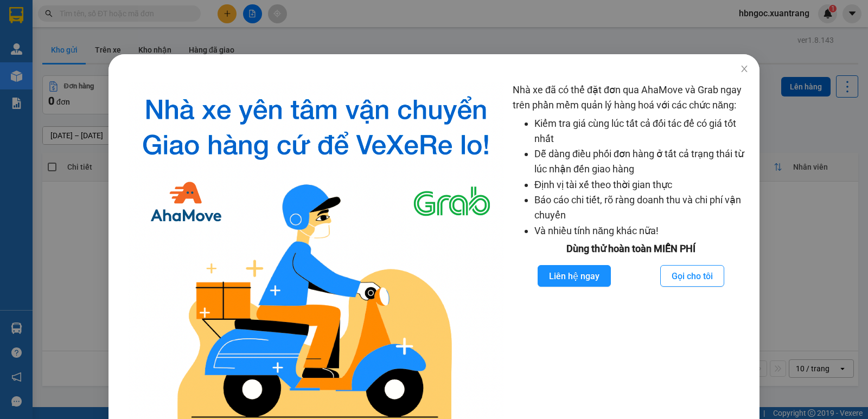 The image size is (868, 419). Describe the element at coordinates (693, 276) in the screenshot. I see `span: Gọi cho tôi` at that location.